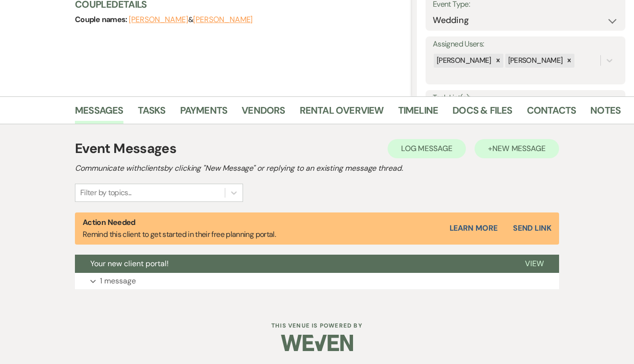 This screenshot has width=634, height=364. Describe the element at coordinates (519, 148) in the screenshot. I see `span: New Message` at that location.